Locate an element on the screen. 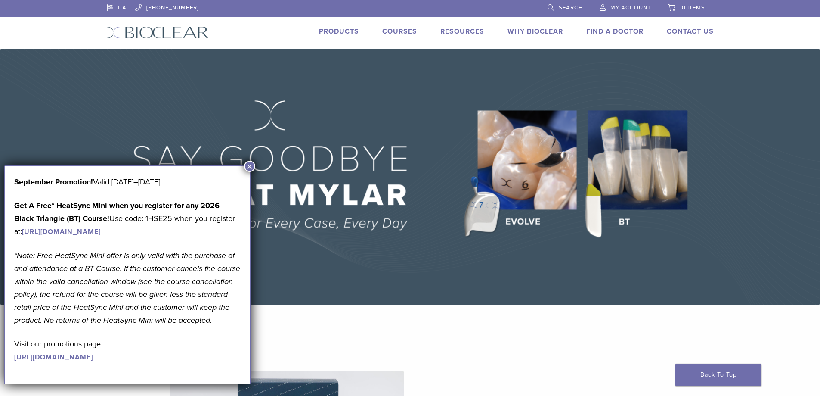 This screenshot has height=396, width=820. span: My Account is located at coordinates (631, 8).